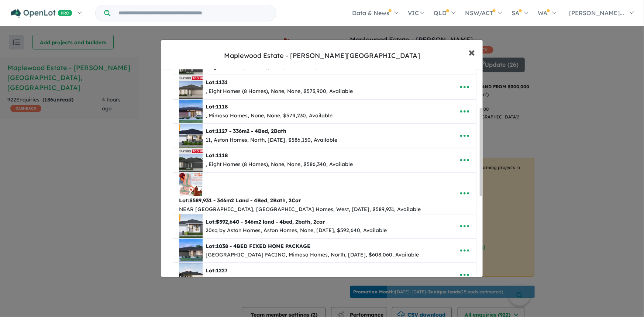  What do you see at coordinates (193, 13) in the screenshot?
I see `input: Try estate name, suburb, builder or developer` at bounding box center [193, 13].